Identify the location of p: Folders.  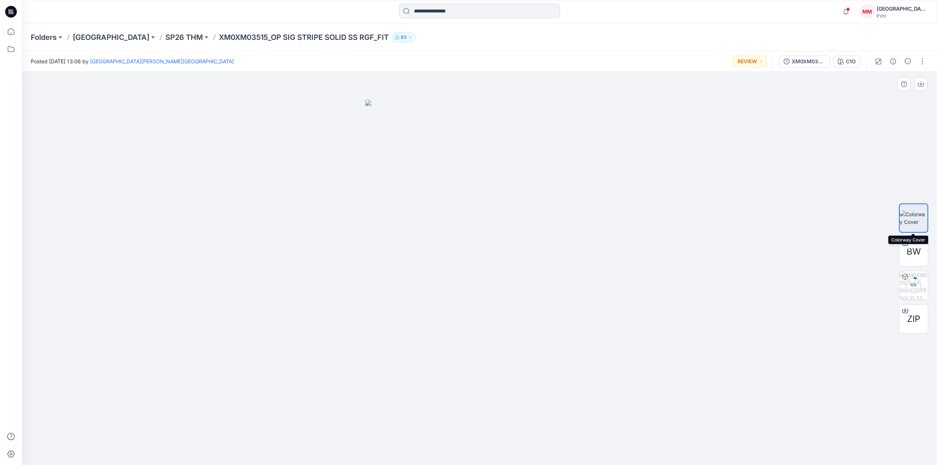
(44, 37).